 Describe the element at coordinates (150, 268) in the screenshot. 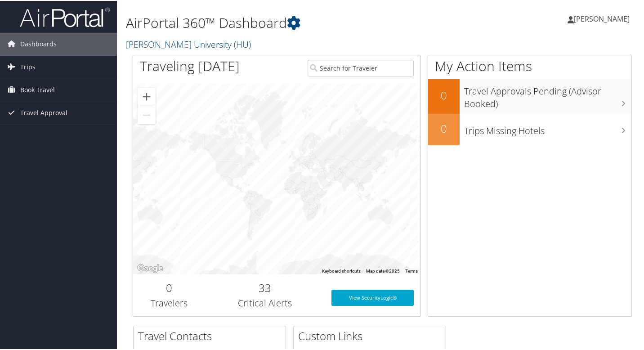

I see `a: Open this area in Google Maps (opens a new window)` at that location.